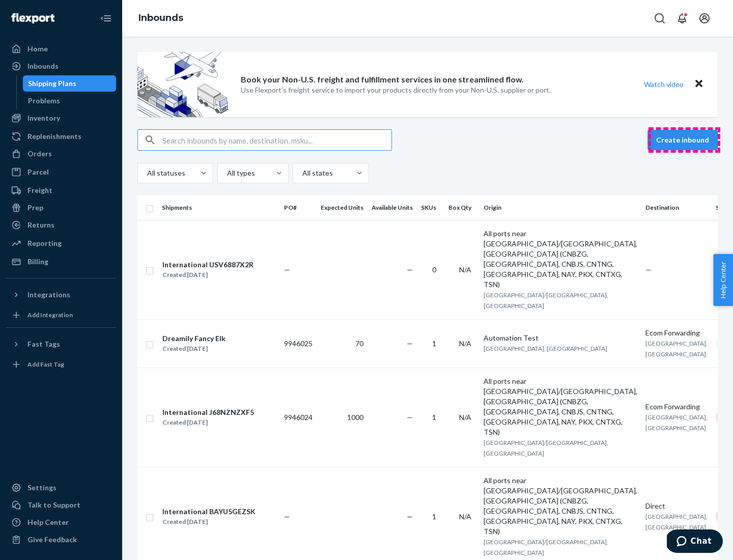 This screenshot has width=733, height=560. Describe the element at coordinates (61, 365) in the screenshot. I see `a: Add Fast Tag` at that location.